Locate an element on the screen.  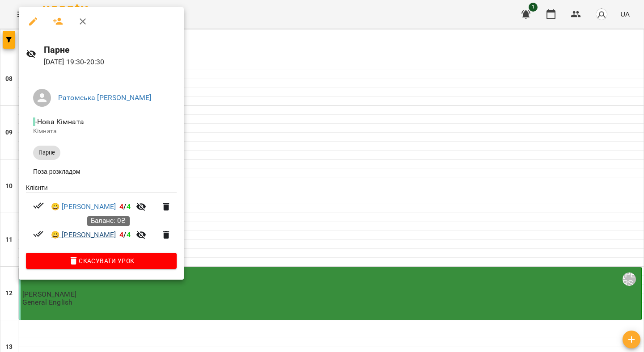
span: Скасувати Урок is located at coordinates (101, 261).